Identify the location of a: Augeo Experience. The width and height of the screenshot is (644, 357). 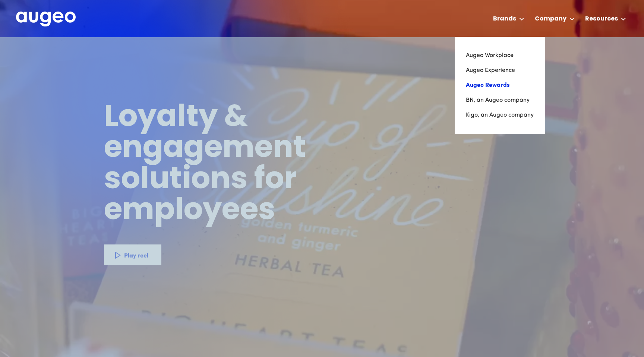
(500, 71).